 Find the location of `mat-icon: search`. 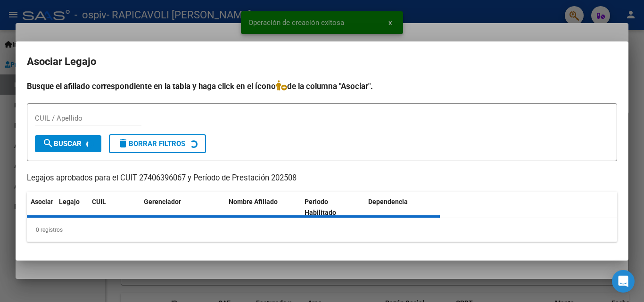

mat-icon: search is located at coordinates (48, 144).